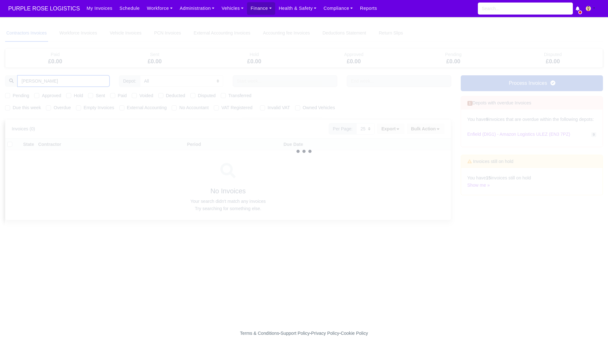 Image resolution: width=608 pixels, height=337 pixels. Describe the element at coordinates (160, 8) in the screenshot. I see `a: Workforce` at that location.